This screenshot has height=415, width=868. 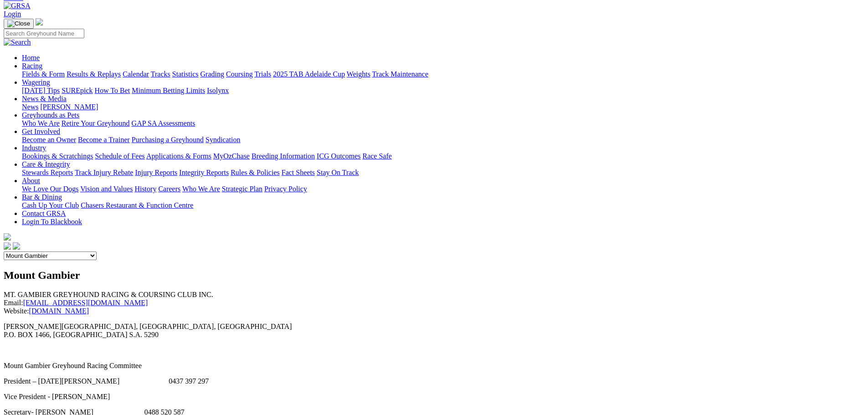 What do you see at coordinates (443, 90) in the screenshot?
I see `div: Wagering` at bounding box center [443, 90].